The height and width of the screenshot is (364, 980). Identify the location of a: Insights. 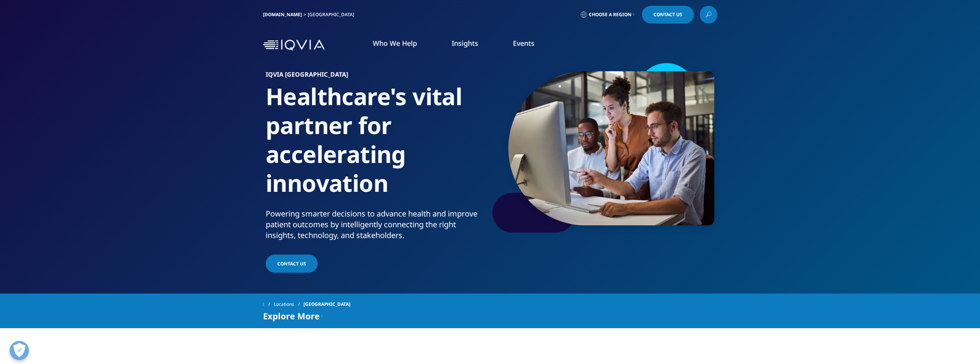
(465, 43).